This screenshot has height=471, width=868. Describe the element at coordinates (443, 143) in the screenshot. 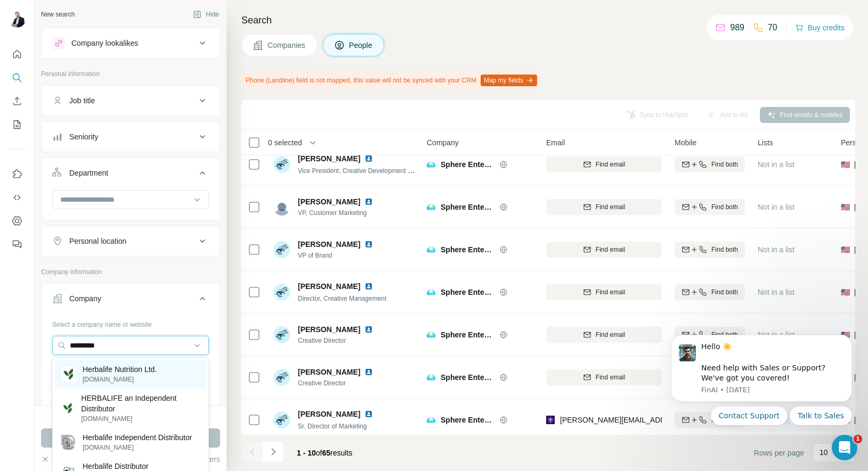

I see `span: Company` at that location.